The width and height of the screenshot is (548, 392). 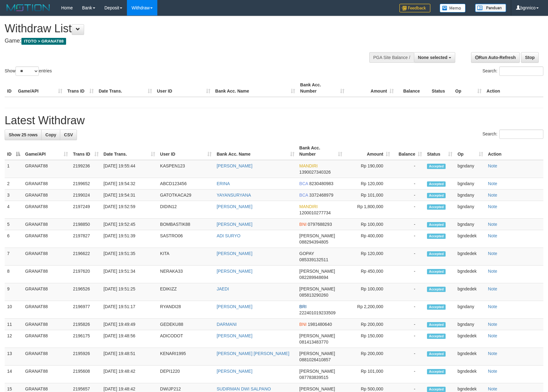 I want to click on label: Show entries, so click(x=28, y=71).